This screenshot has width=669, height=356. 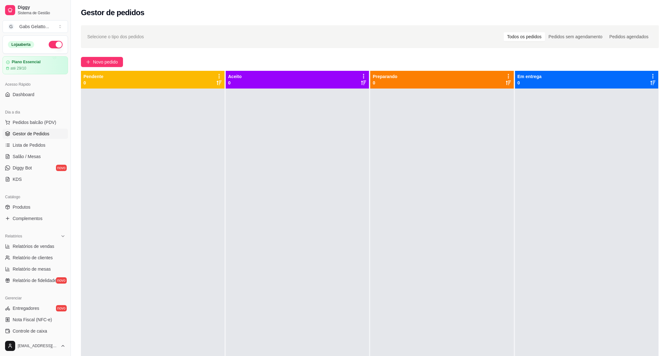 I want to click on a: Entregadoresnovo, so click(x=35, y=308).